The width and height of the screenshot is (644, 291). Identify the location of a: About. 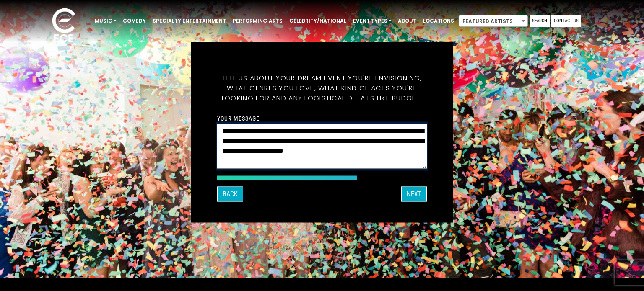
(407, 21).